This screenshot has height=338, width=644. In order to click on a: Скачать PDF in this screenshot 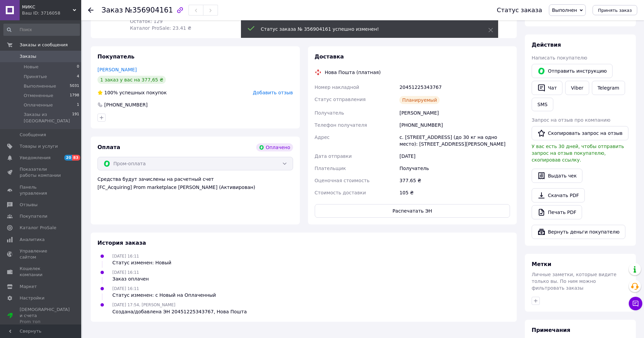, I will do `click(558, 195)`.